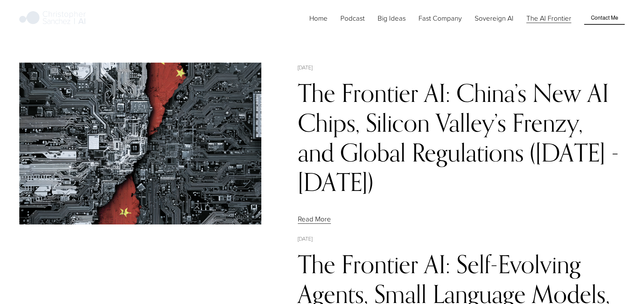 Image resolution: width=644 pixels, height=304 pixels. Describe the element at coordinates (604, 18) in the screenshot. I see `a: Contact Me` at that location.